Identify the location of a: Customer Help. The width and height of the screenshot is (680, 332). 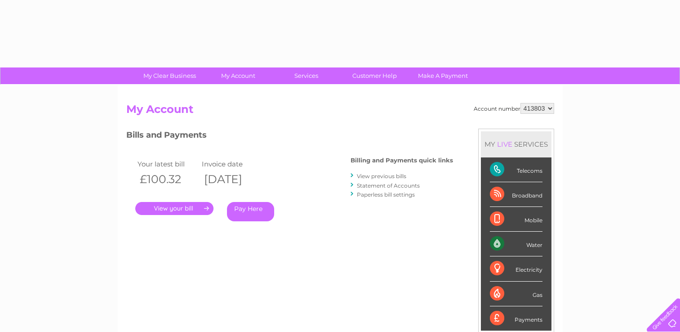
(374, 75).